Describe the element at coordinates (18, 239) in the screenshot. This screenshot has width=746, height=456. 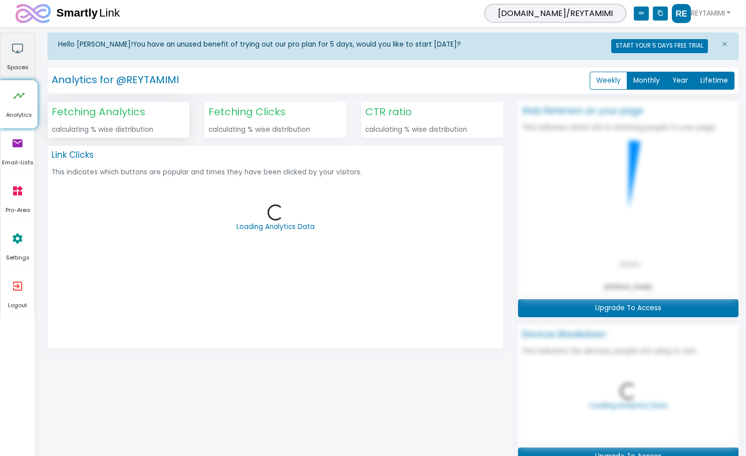
I see `i: settings` at that location.